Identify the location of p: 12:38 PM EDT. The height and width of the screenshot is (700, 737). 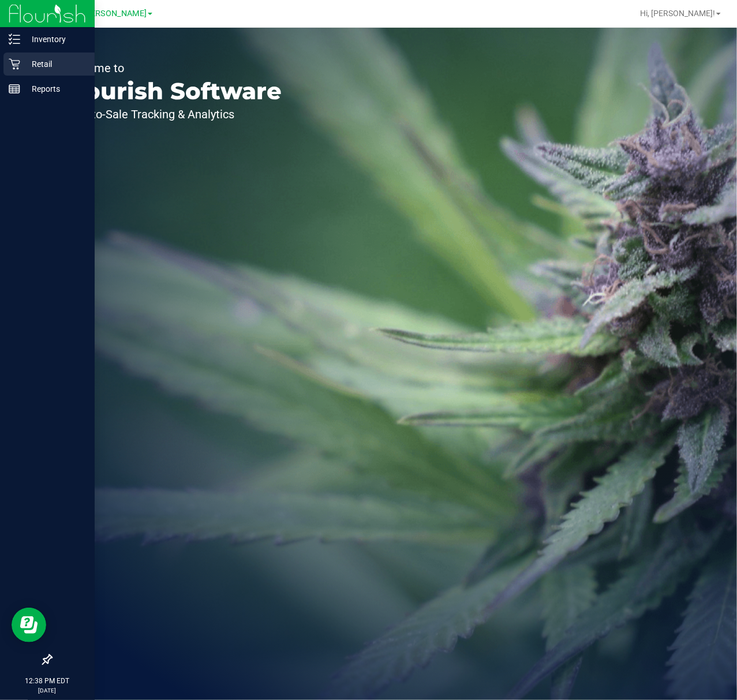
(47, 681).